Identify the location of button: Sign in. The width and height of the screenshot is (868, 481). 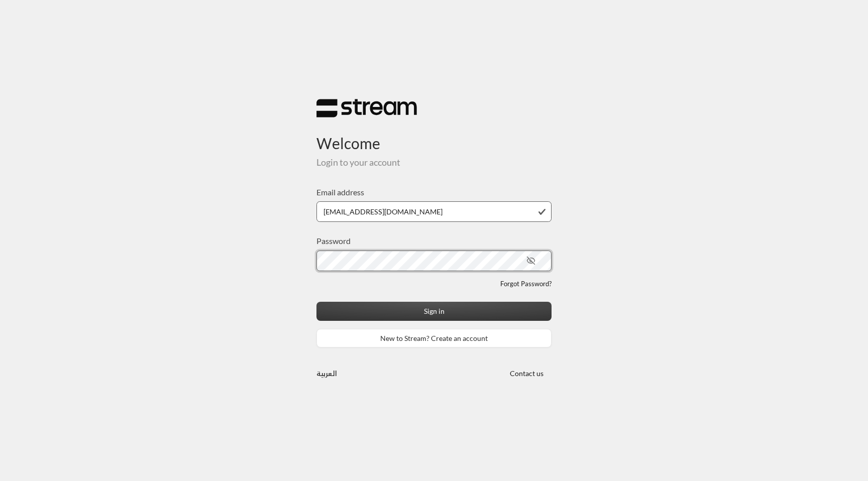
(434, 311).